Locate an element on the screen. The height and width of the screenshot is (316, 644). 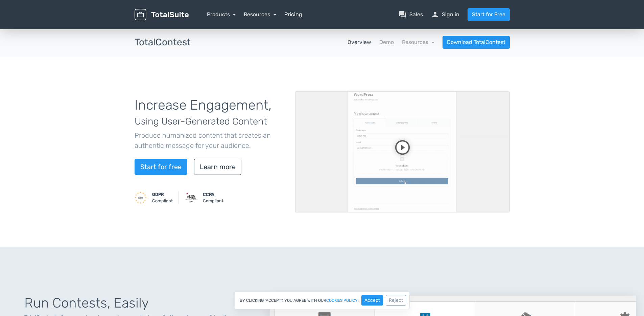
strong: GDPR is located at coordinates (158, 194).